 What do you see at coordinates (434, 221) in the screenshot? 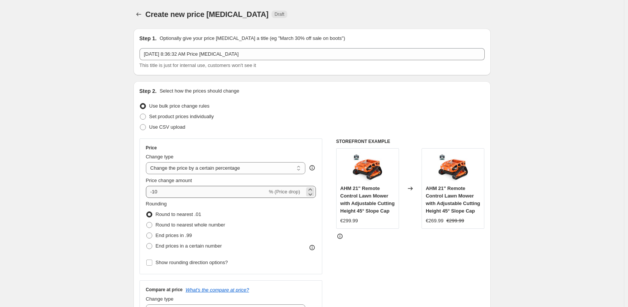
I see `div: €269.99` at bounding box center [434, 221].